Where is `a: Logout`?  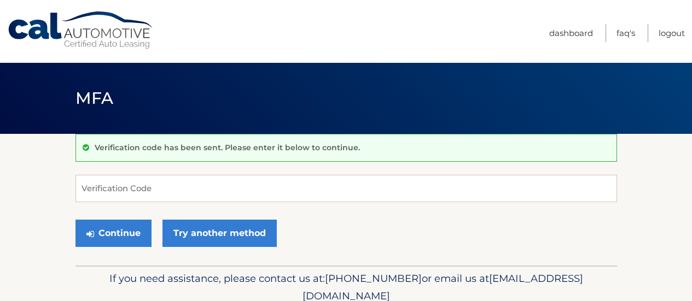
a: Logout is located at coordinates (672, 33).